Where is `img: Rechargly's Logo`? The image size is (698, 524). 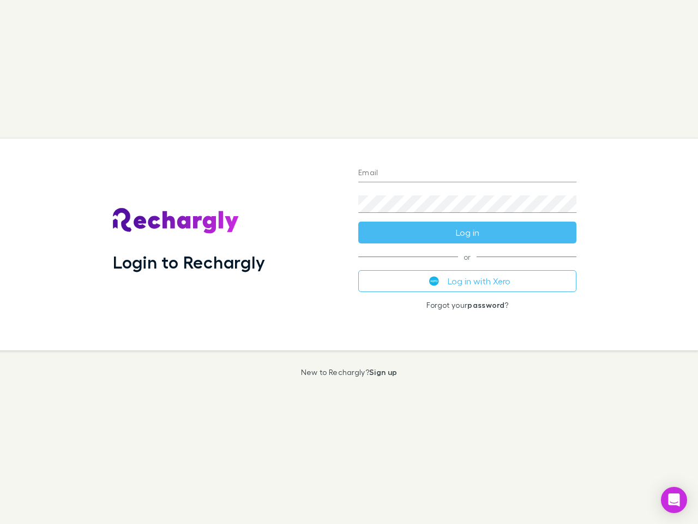 img: Rechargly's Logo is located at coordinates (176, 221).